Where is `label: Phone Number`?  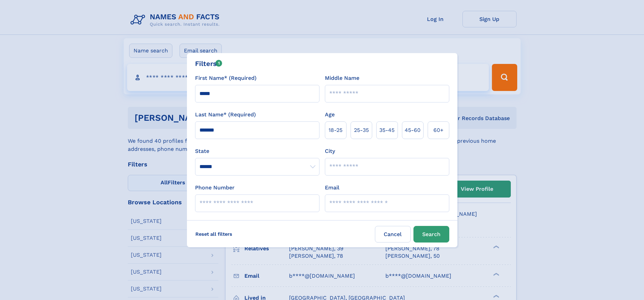 label: Phone Number is located at coordinates (215, 188).